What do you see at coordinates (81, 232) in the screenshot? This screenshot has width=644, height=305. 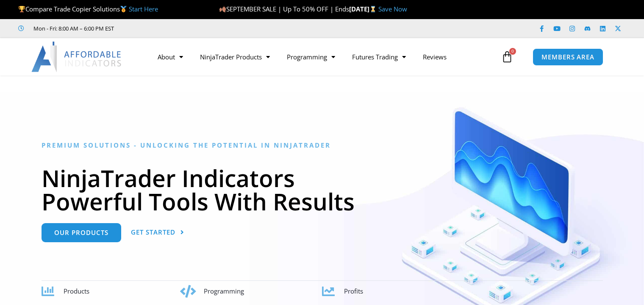 I see `span: Our Products` at bounding box center [81, 232].